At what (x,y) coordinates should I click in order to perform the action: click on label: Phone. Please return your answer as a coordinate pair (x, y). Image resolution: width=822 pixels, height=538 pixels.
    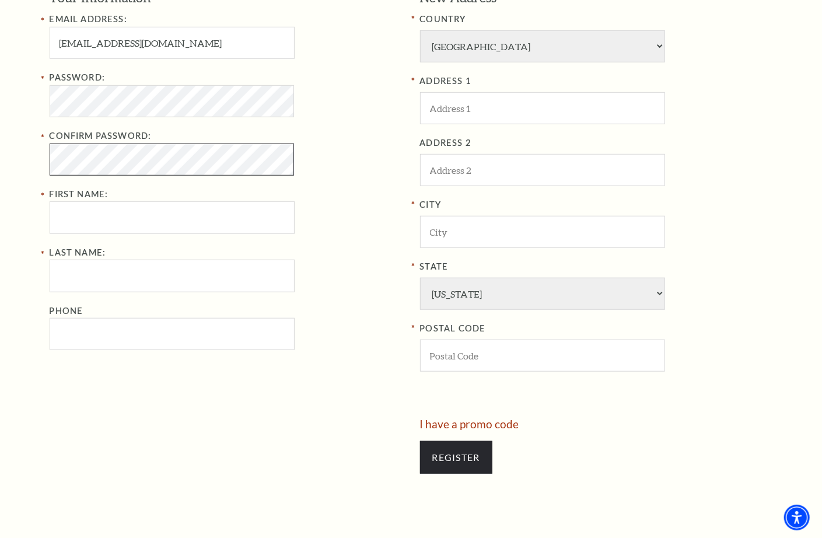
    Looking at the image, I should click on (67, 311).